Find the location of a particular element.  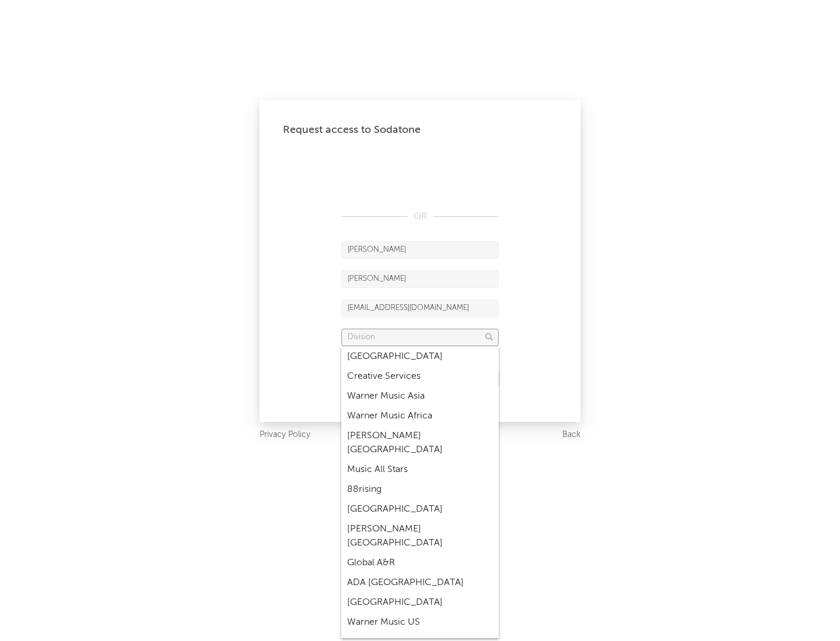

div: Warner Music Africa is located at coordinates (420, 416).